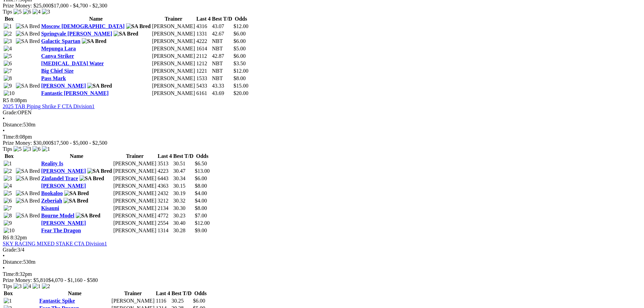 The height and width of the screenshot is (308, 644). Describe the element at coordinates (165, 171) in the screenshot. I see `td: 4223` at that location.